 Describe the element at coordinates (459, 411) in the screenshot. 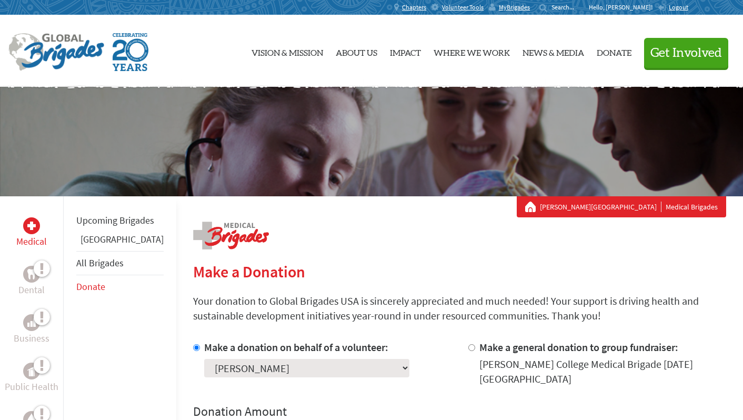

I see `h4: Donation Amount` at that location.